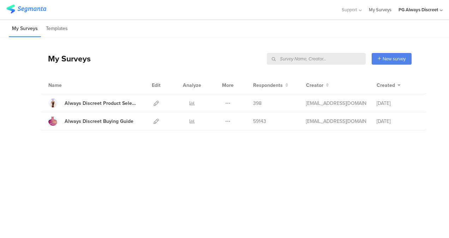 The width and height of the screenshot is (449, 238). I want to click on div: Always Discreet Product Selector June 2024, so click(101, 103).